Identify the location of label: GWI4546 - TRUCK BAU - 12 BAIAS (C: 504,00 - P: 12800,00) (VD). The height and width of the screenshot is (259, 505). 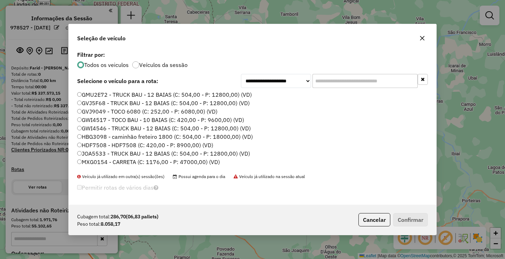
(164, 128).